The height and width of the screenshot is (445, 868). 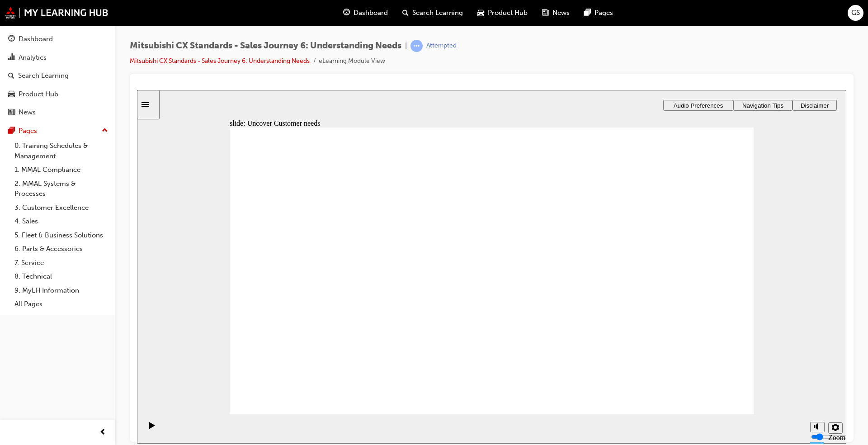 What do you see at coordinates (61, 263) in the screenshot?
I see `a: 7. Service` at bounding box center [61, 263].